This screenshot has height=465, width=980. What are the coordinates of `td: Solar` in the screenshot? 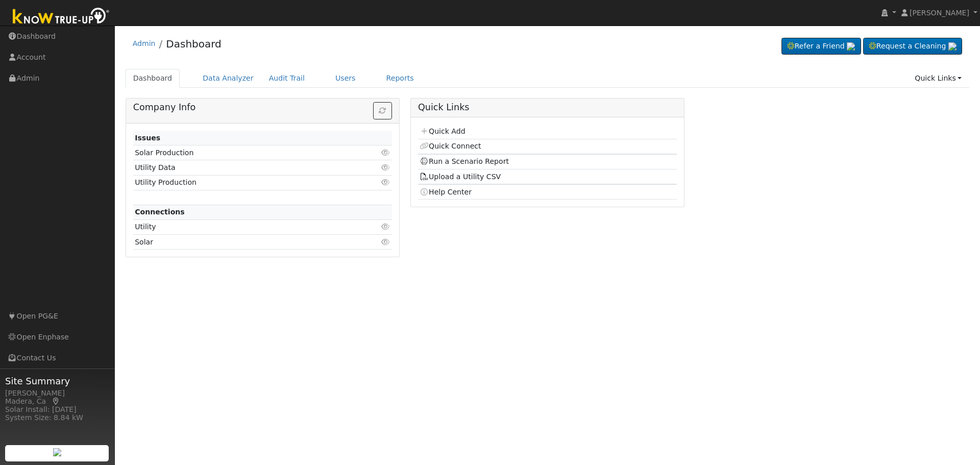 It's located at (241, 242).